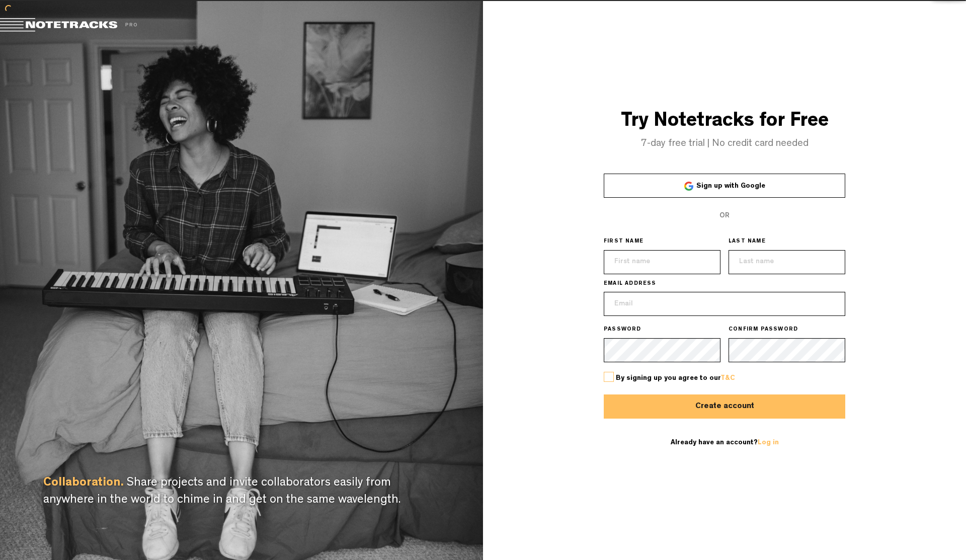 This screenshot has width=966, height=560. Describe the element at coordinates (725, 122) in the screenshot. I see `h3: Try Notetracks for Free` at that location.